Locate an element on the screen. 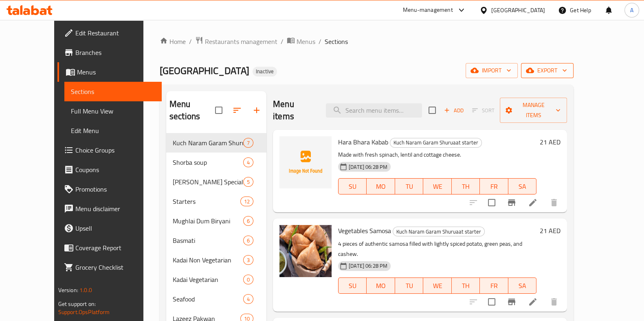 Image resolution: width=644 pixels, height=321 pixels. button: Branch-specific-item is located at coordinates (512, 203).